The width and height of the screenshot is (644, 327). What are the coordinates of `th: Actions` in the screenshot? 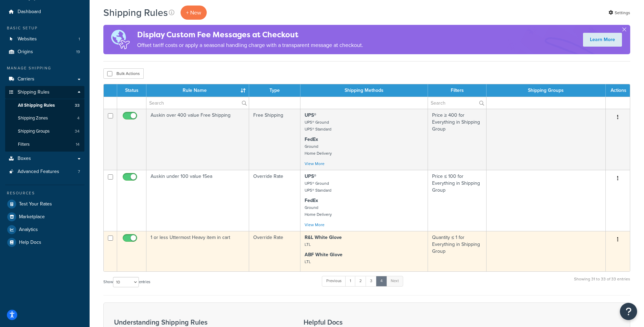 It's located at (618, 91).